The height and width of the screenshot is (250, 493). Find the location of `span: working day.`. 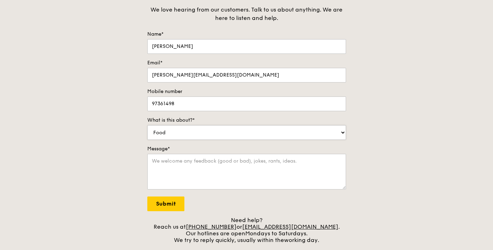

span: working day. is located at coordinates (301, 240).